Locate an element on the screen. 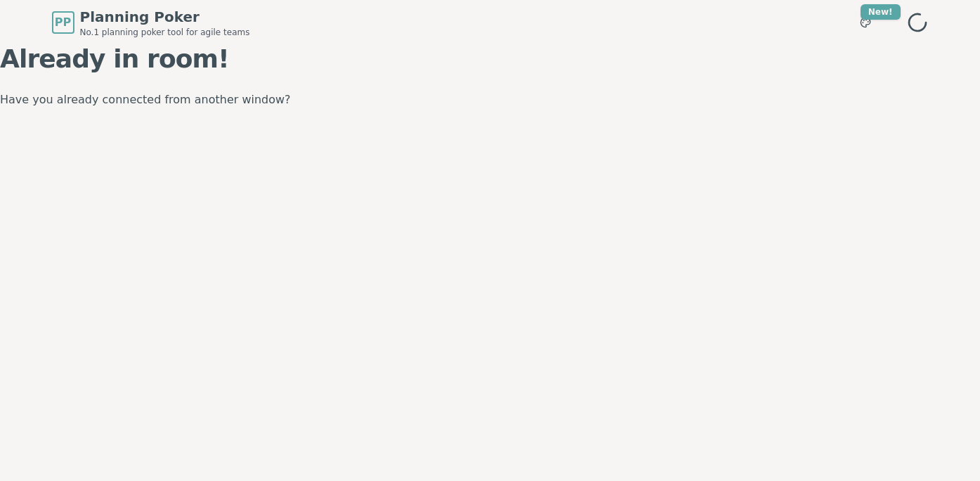 The width and height of the screenshot is (980, 481). a: PPPlanning PokerNo.1 planning poker tool for agile teams is located at coordinates (151, 22).